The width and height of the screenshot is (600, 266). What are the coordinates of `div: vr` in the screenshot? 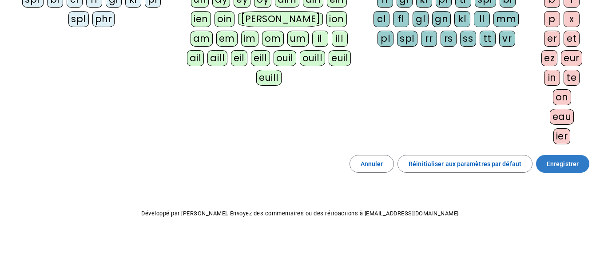 It's located at (507, 39).